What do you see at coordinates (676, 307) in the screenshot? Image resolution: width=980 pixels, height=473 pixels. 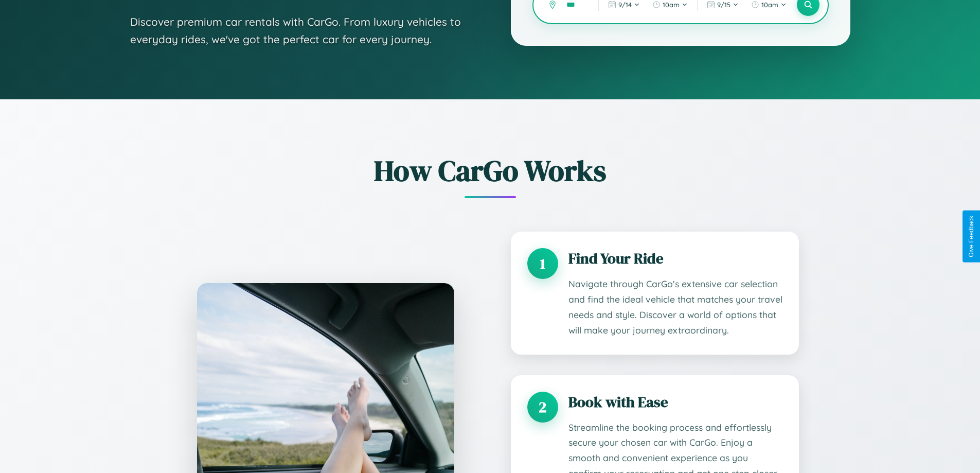 I see `p: Navigate through CarGo's extensive car selection and find the ideal vehicle that matches your tra...` at bounding box center [676, 307].